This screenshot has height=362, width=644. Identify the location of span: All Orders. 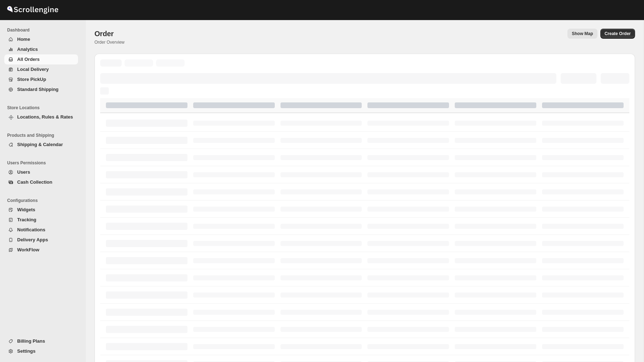
(28, 59).